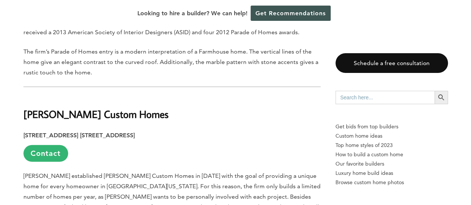 The image size is (471, 205). Describe the element at coordinates (392, 173) in the screenshot. I see `p: Luxury home build ideas` at that location.